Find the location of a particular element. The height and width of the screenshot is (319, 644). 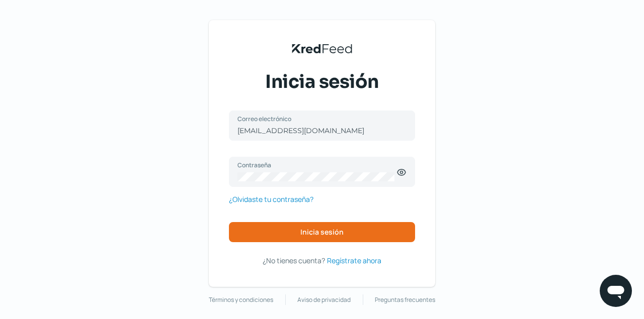

span: ¿Olvidaste tu contraseña? is located at coordinates (271, 199).